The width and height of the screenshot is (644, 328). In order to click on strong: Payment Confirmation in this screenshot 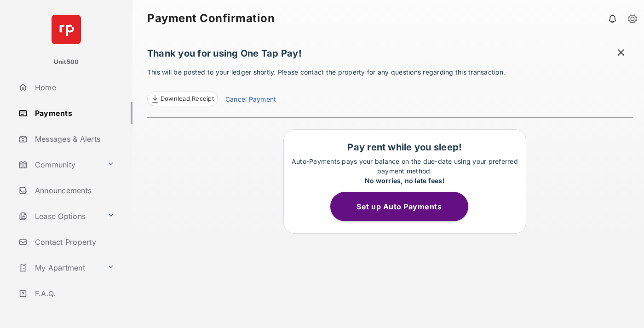, I will do `click(211, 18)`.